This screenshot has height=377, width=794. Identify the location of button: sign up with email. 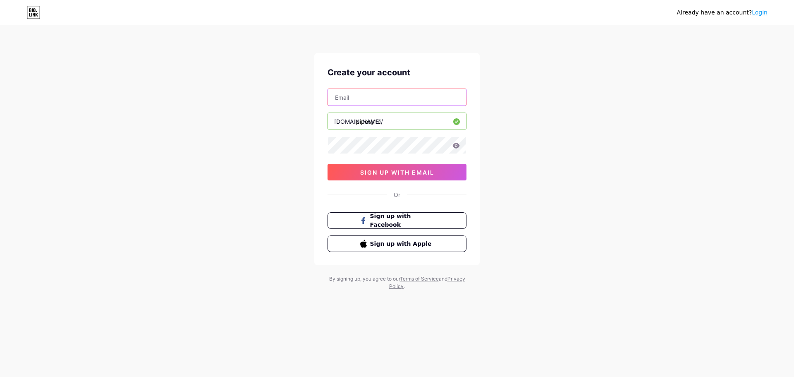
(397, 172).